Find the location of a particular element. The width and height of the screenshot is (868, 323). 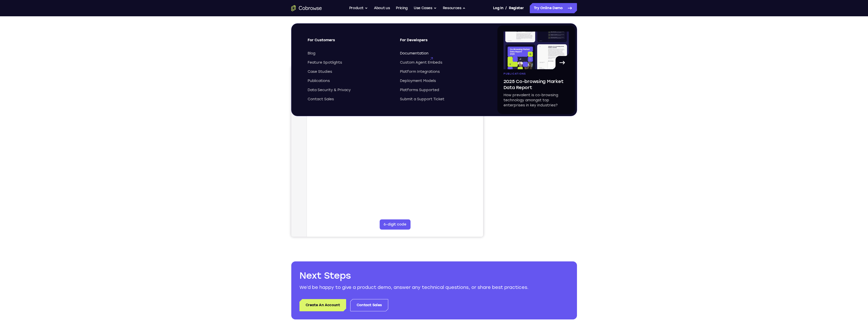

span: Feature Spotlights is located at coordinates (325, 63).